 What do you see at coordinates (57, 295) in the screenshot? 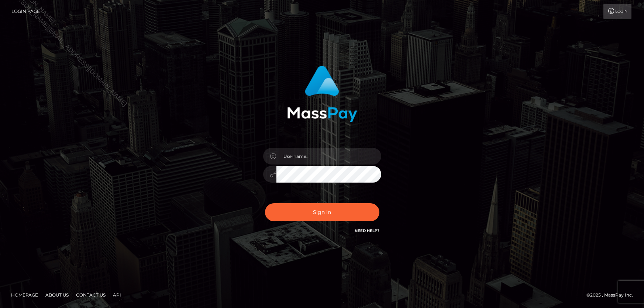
I see `a: About Us` at bounding box center [57, 295].